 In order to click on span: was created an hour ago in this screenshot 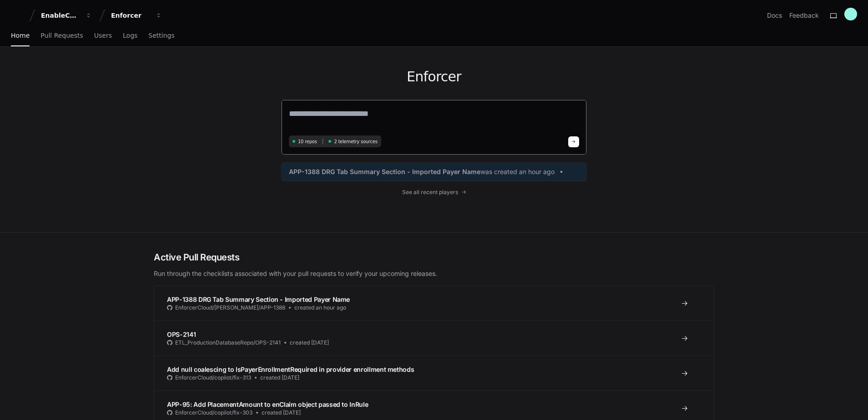, I will do `click(517, 172)`.